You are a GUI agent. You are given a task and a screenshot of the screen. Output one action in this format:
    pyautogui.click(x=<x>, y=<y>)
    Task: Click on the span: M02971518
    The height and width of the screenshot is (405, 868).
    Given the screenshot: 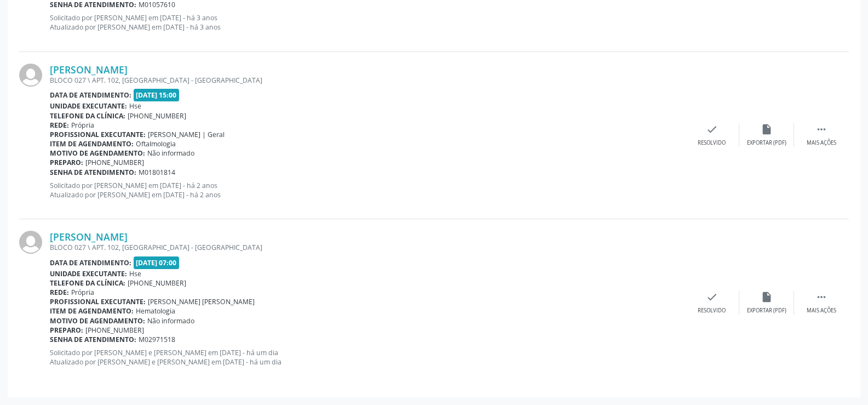 What is the action you would take?
    pyautogui.click(x=157, y=339)
    